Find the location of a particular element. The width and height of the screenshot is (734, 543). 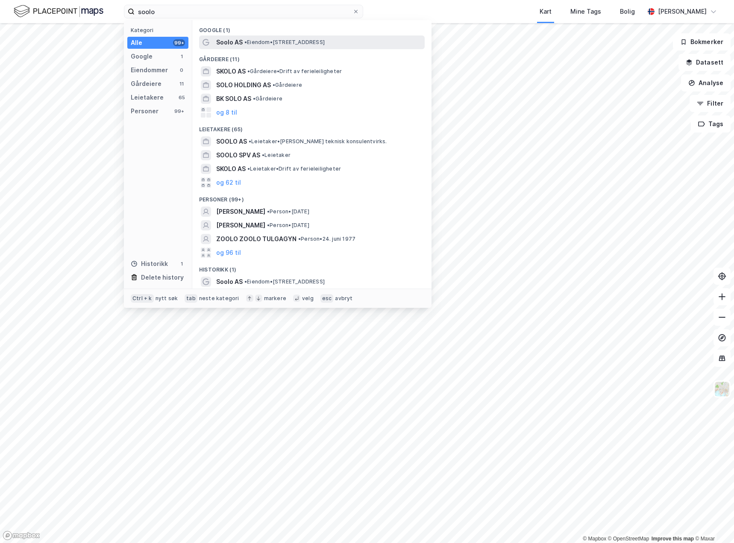

button: og 96 til is located at coordinates (229, 252).